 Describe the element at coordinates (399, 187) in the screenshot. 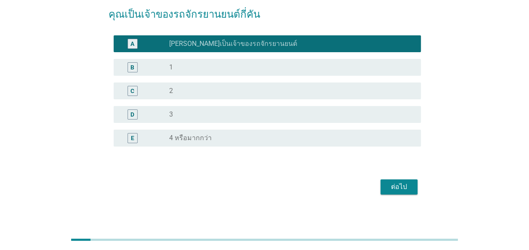

I see `div: ต่อไป` at that location.